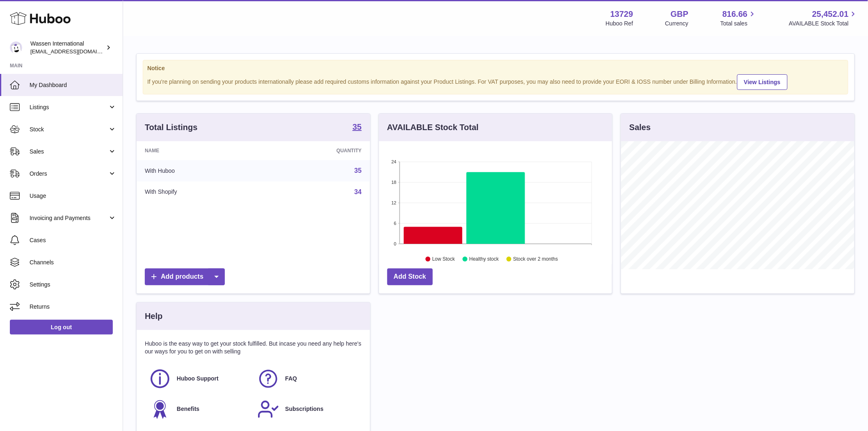 This screenshot has height=431, width=868. Describe the element at coordinates (73, 284) in the screenshot. I see `span: Settings` at that location.